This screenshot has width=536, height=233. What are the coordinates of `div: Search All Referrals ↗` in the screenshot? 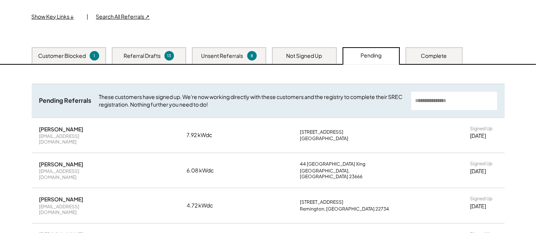 It's located at (123, 17).